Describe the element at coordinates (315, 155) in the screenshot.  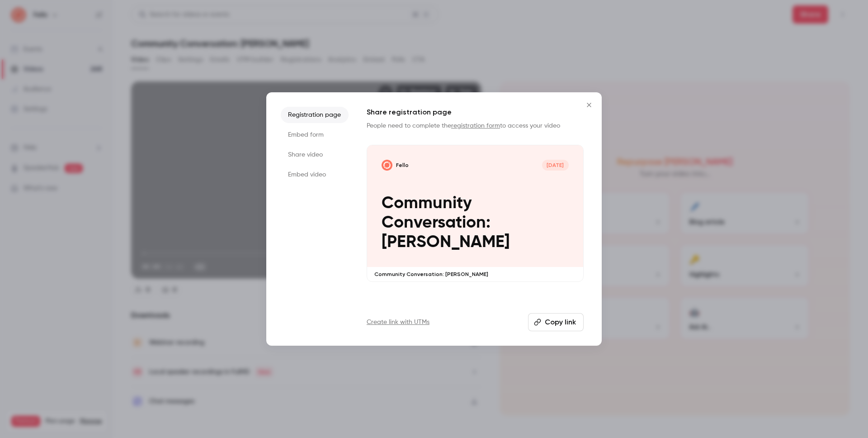
I see `li: Share video` at that location.